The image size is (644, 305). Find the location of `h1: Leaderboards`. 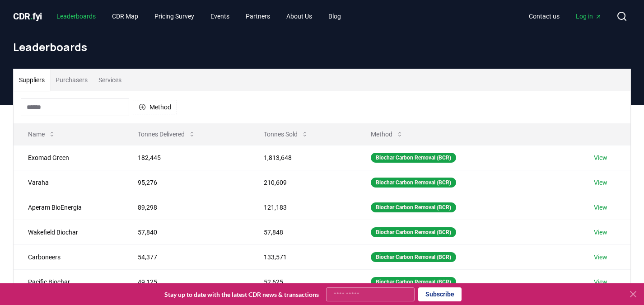

h1: Leaderboards is located at coordinates (322, 47).